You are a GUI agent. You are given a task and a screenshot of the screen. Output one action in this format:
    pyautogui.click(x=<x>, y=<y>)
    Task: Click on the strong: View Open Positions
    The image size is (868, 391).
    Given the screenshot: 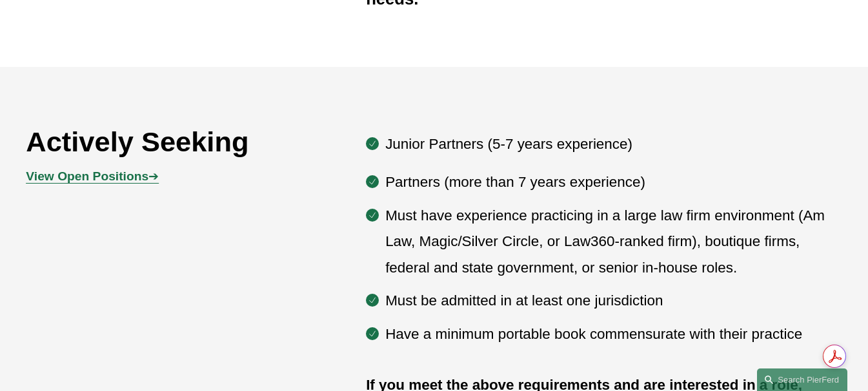 What is the action you would take?
    pyautogui.click(x=87, y=176)
    